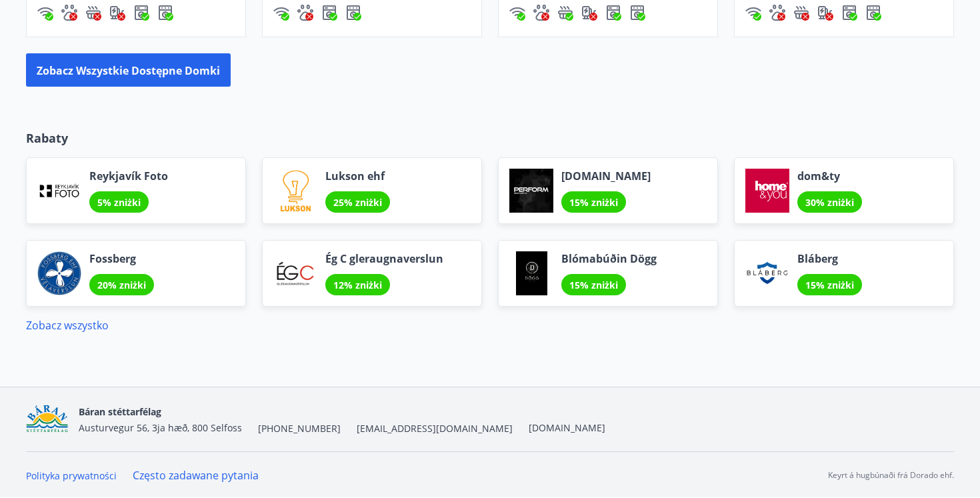 The width and height of the screenshot is (980, 498). Describe the element at coordinates (71, 475) in the screenshot. I see `font: Polityka prywatności` at that location.